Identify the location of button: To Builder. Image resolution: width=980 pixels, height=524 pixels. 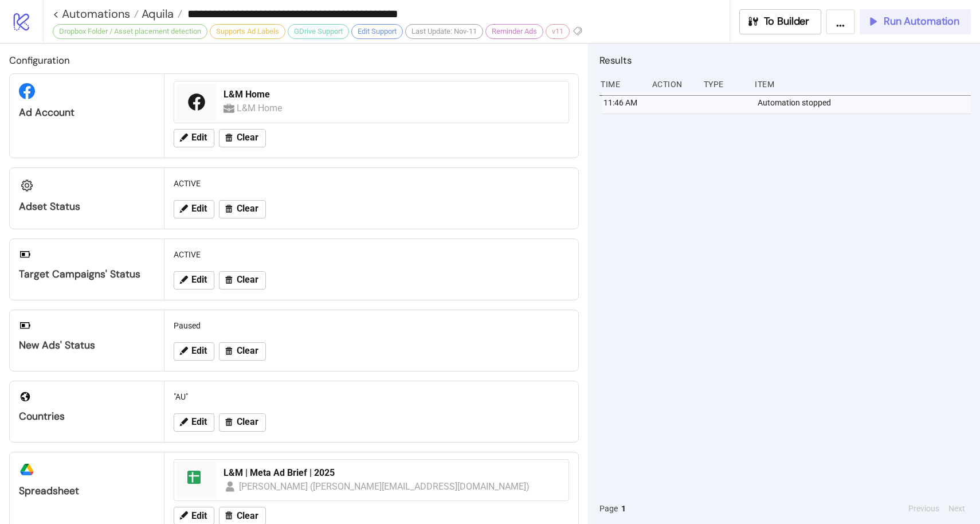
(780, 22).